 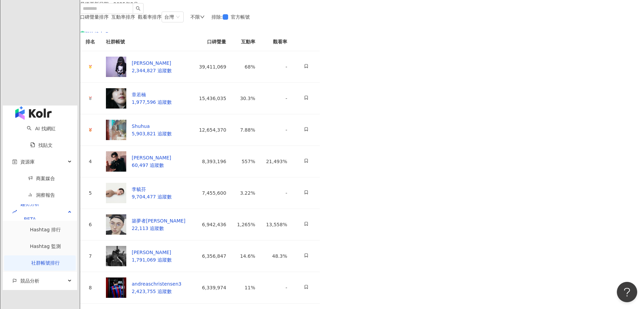 I want to click on div: 557%, so click(x=246, y=162).